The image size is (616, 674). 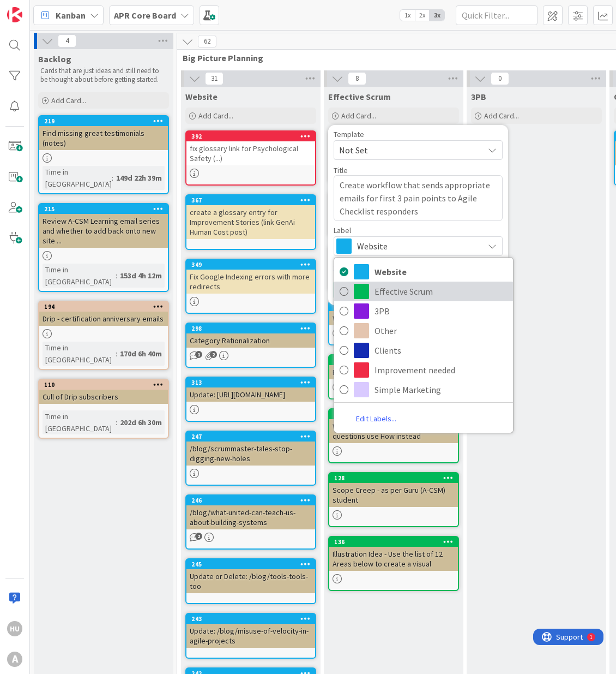 What do you see at coordinates (15, 15) in the screenshot?
I see `img: Visit kanbanzone.com` at bounding box center [15, 15].